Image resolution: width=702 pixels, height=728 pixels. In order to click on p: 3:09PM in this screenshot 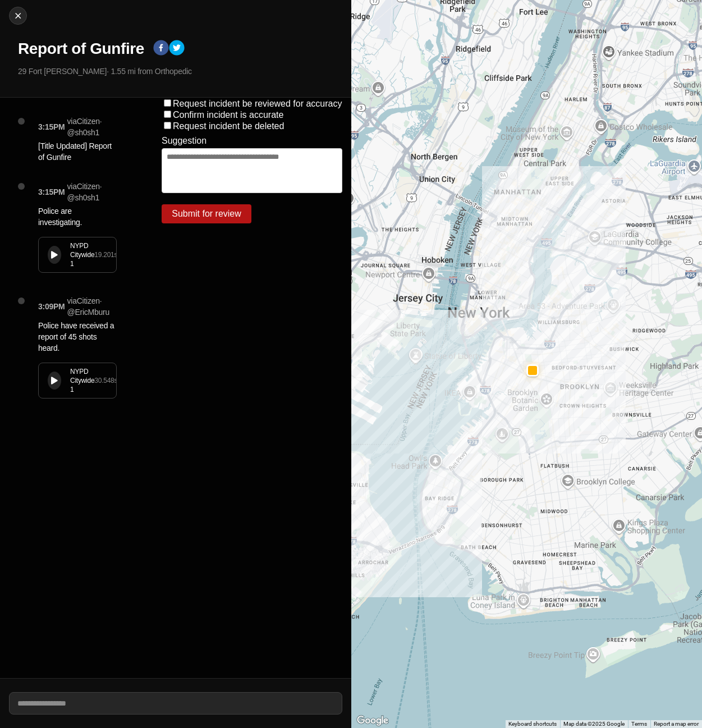, I will do `click(52, 306)`.